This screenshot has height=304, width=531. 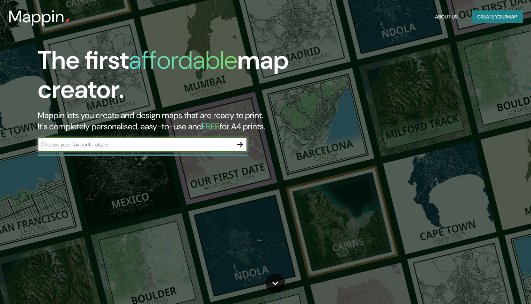 What do you see at coordinates (170, 78) in the screenshot?
I see `h1: The first map creator.` at bounding box center [170, 78].